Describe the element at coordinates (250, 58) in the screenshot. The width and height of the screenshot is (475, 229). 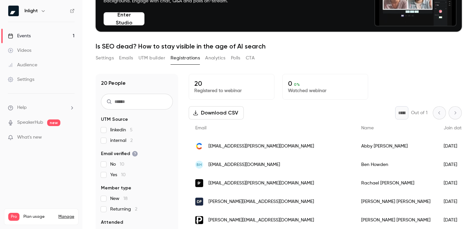
I see `button: CTA` at that location.